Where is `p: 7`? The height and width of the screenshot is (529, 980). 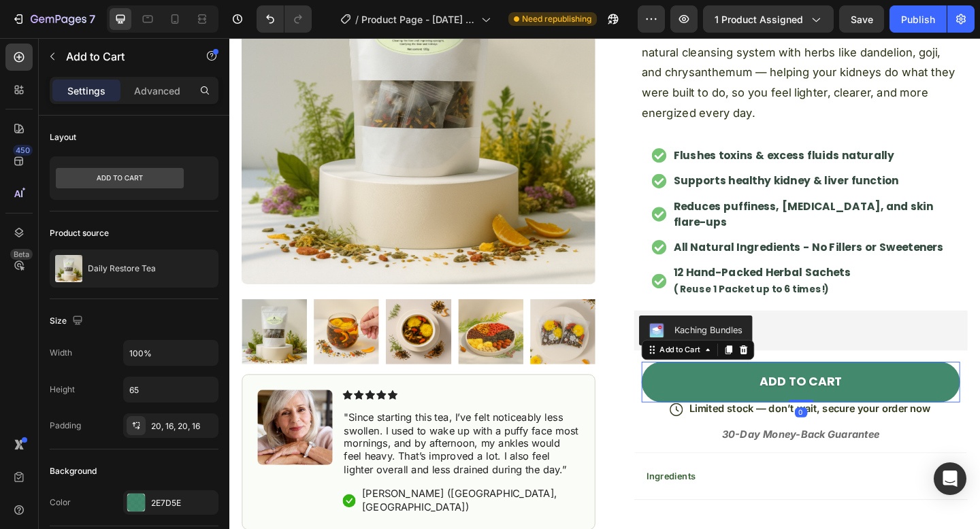
p: 7 is located at coordinates (92, 19).